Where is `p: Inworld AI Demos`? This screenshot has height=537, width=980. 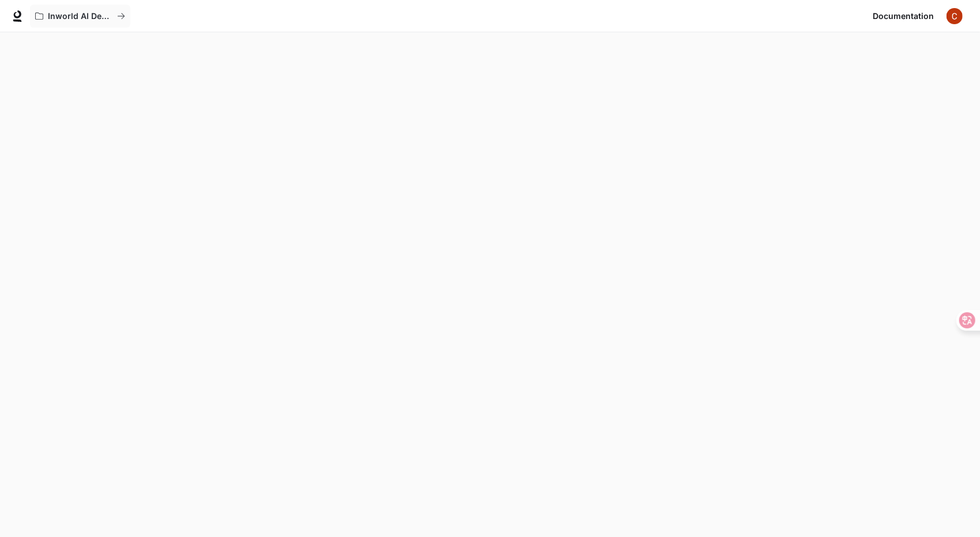
p: Inworld AI Demos is located at coordinates (80, 16).